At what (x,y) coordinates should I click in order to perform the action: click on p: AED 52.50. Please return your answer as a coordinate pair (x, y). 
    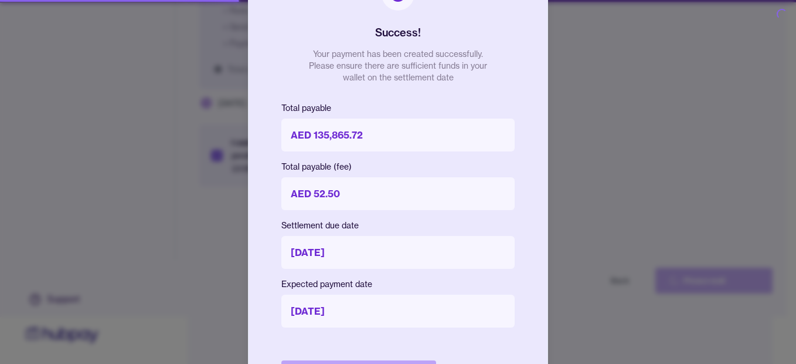
    Looking at the image, I should click on (398, 193).